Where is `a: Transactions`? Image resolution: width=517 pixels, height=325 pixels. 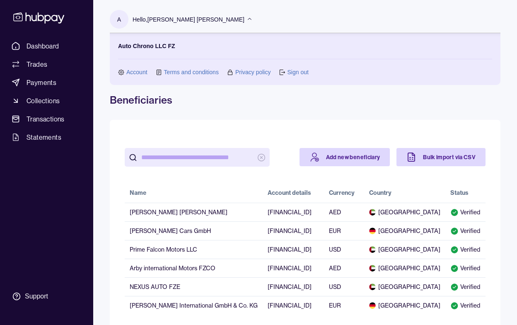
a: Transactions is located at coordinates (46, 119).